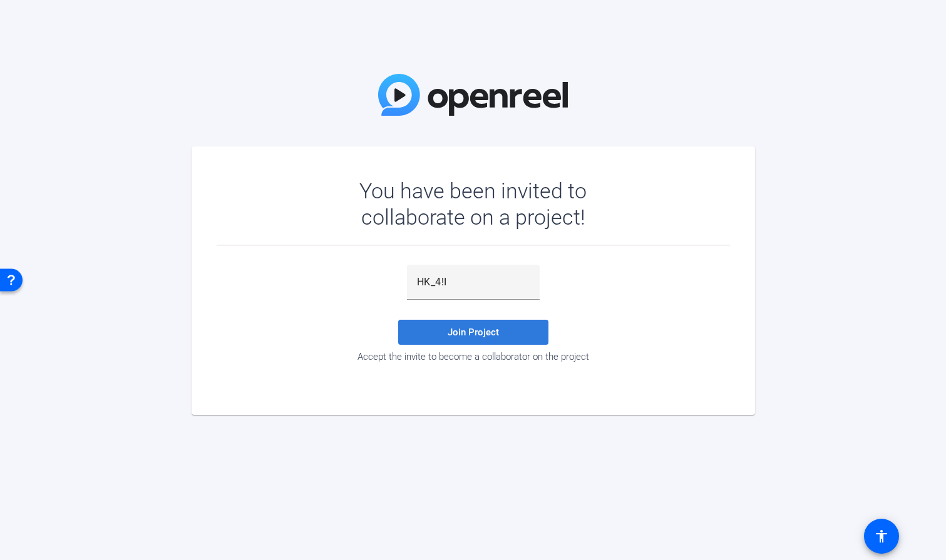  What do you see at coordinates (473, 357) in the screenshot?
I see `div: Accept the invite to become a collaborator on the project` at bounding box center [473, 357].